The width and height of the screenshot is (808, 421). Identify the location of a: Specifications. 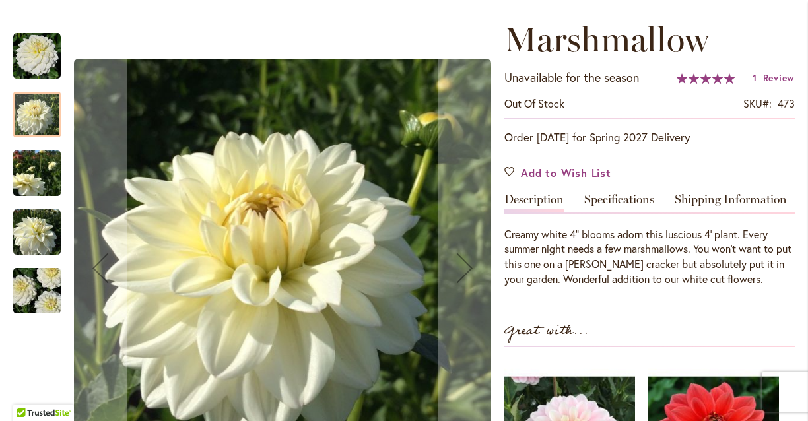
(619, 203).